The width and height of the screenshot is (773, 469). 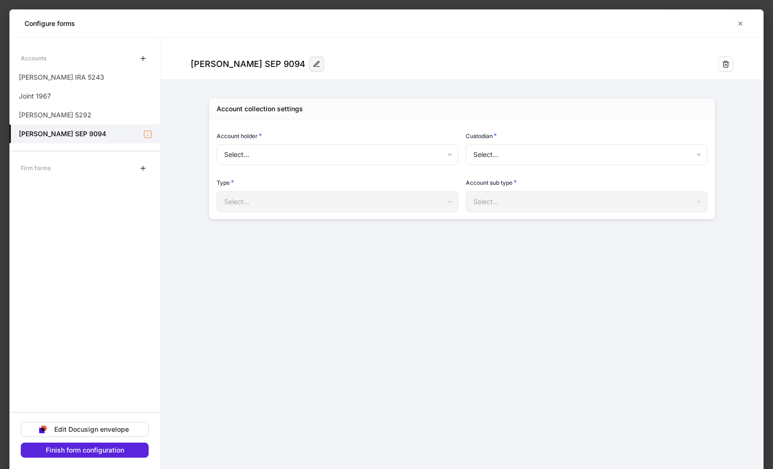 I want to click on h6: Account holder, so click(x=239, y=136).